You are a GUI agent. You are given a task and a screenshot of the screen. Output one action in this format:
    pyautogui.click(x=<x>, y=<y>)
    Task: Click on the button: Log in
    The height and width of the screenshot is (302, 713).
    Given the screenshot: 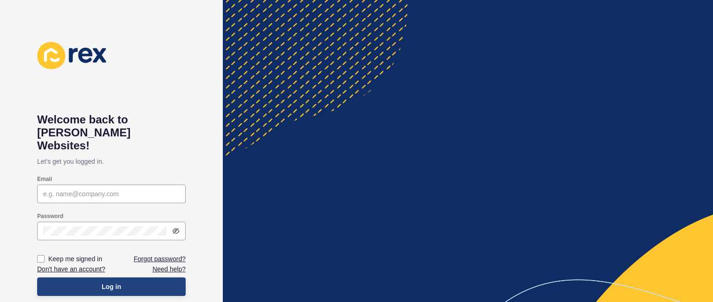 What is the action you would take?
    pyautogui.click(x=111, y=287)
    